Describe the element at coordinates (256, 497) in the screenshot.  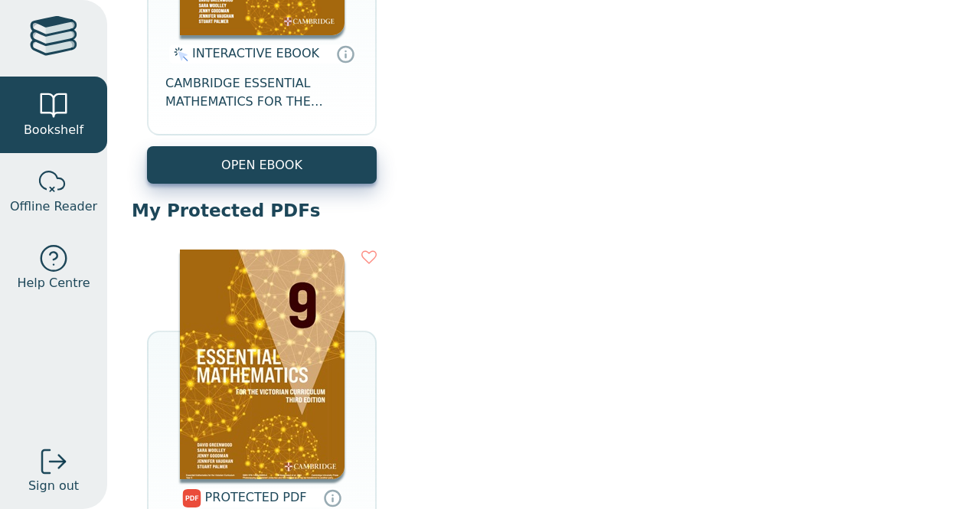
I see `span: PROTECTED PDF` at that location.